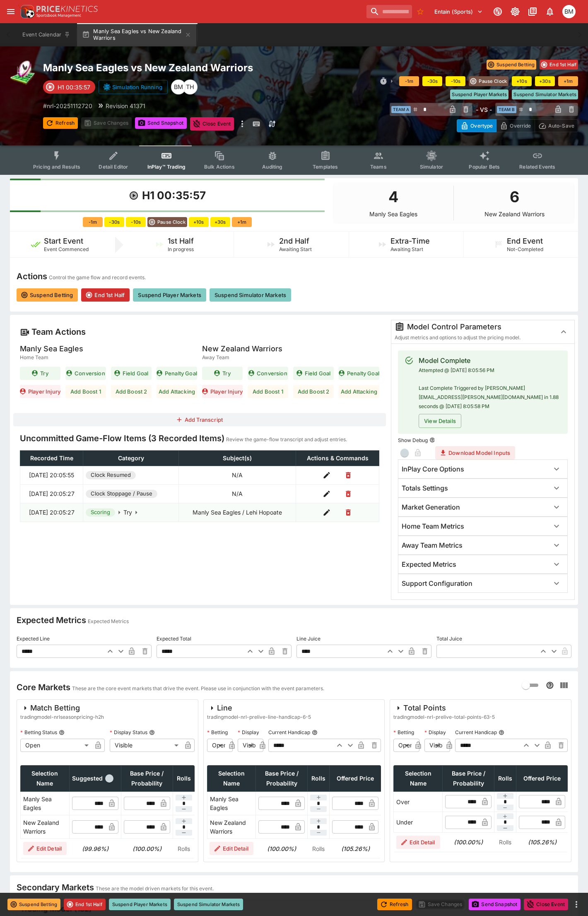  Describe the element at coordinates (477, 126) in the screenshot. I see `button: Overtype` at that location.